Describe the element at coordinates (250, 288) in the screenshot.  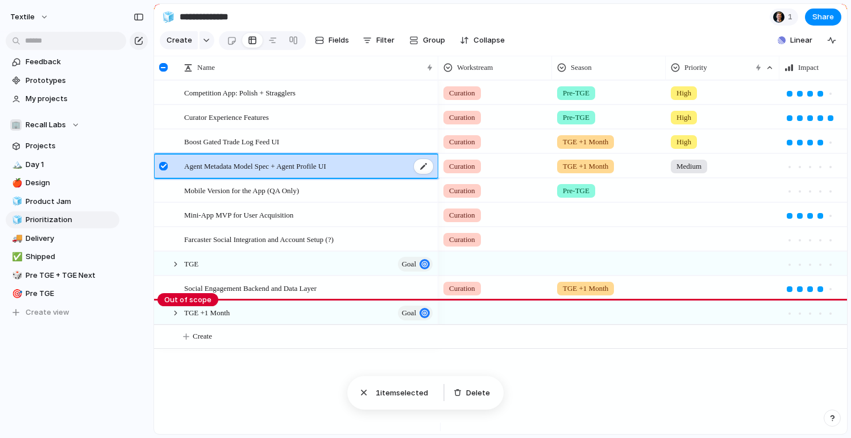
I see `span: Social Engagement Backend and Data Layer` at that location.